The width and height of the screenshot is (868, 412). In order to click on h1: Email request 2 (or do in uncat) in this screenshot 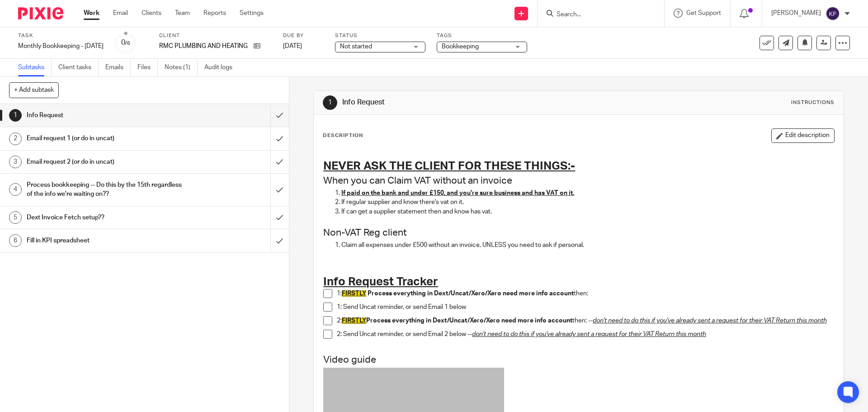, I will do `click(105, 162)`.